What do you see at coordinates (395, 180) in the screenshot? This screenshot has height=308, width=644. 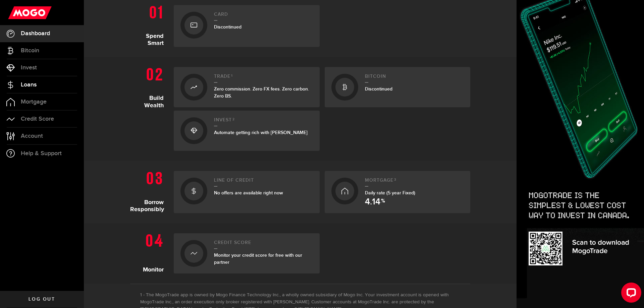 I see `sup: 3` at bounding box center [395, 180].